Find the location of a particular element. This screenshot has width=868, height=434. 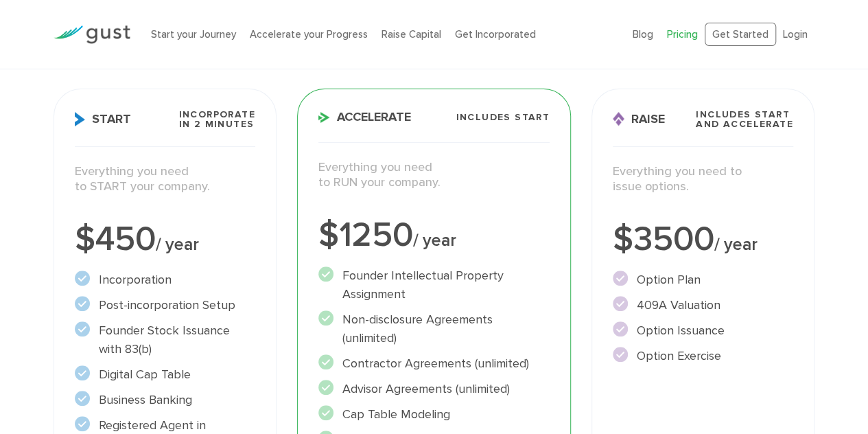

li: Option Exercise is located at coordinates (703, 356).